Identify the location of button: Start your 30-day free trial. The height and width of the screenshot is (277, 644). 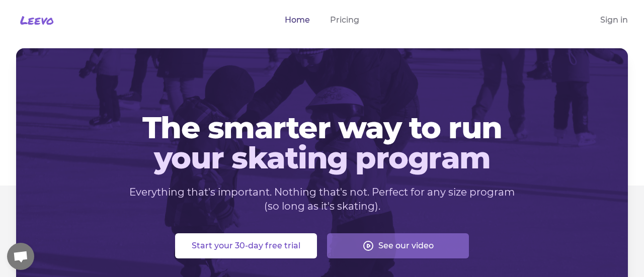
(246, 246).